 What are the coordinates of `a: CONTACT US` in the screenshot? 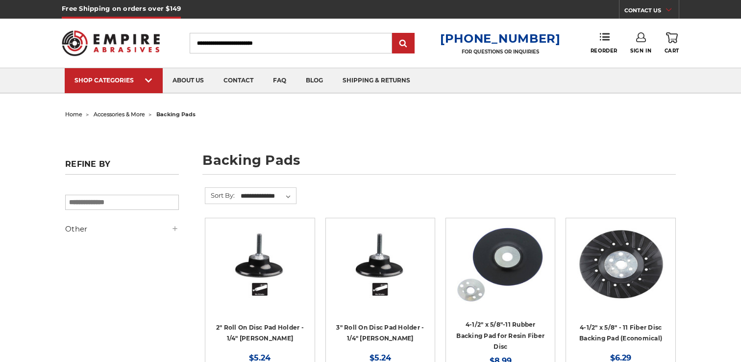 It's located at (651, 12).